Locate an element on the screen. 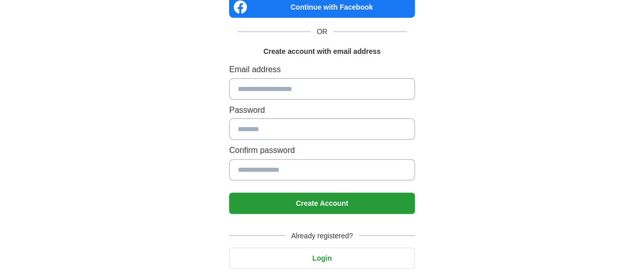 Image resolution: width=644 pixels, height=280 pixels. button: Create Account is located at coordinates (322, 203).